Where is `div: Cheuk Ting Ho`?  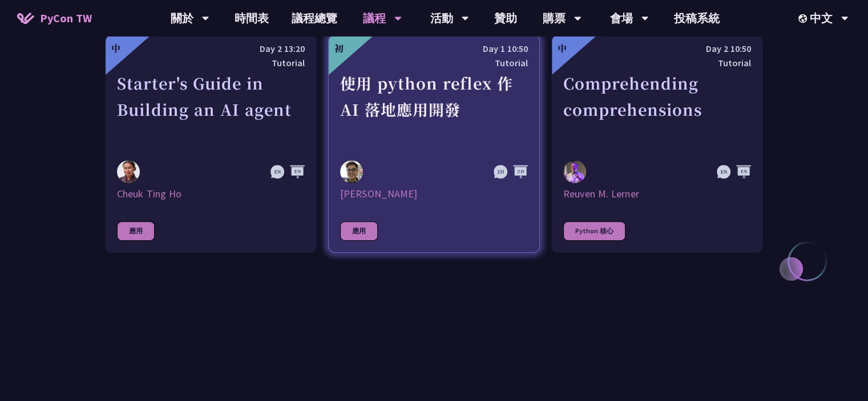 div: Cheuk Ting Ho is located at coordinates (210, 194).